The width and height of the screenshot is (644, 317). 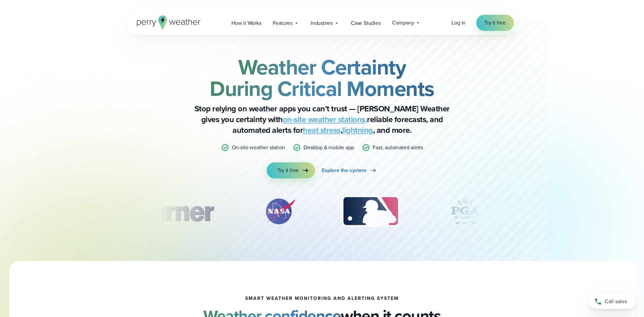 What do you see at coordinates (279, 212) in the screenshot?
I see `img: NASA.svg` at bounding box center [279, 212].